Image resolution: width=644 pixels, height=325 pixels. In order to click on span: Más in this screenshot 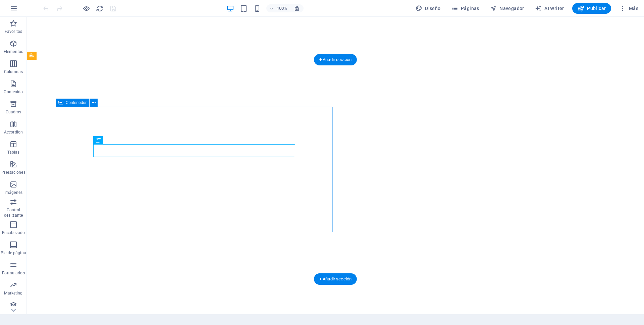, I will do `click(629, 8)`.